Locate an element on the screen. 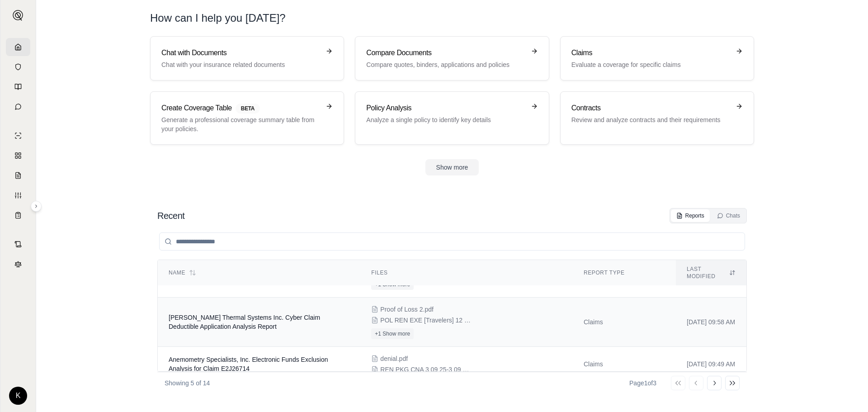  a: Policy AnalysisAnalyze a single policy to identify key details is located at coordinates (452, 118).